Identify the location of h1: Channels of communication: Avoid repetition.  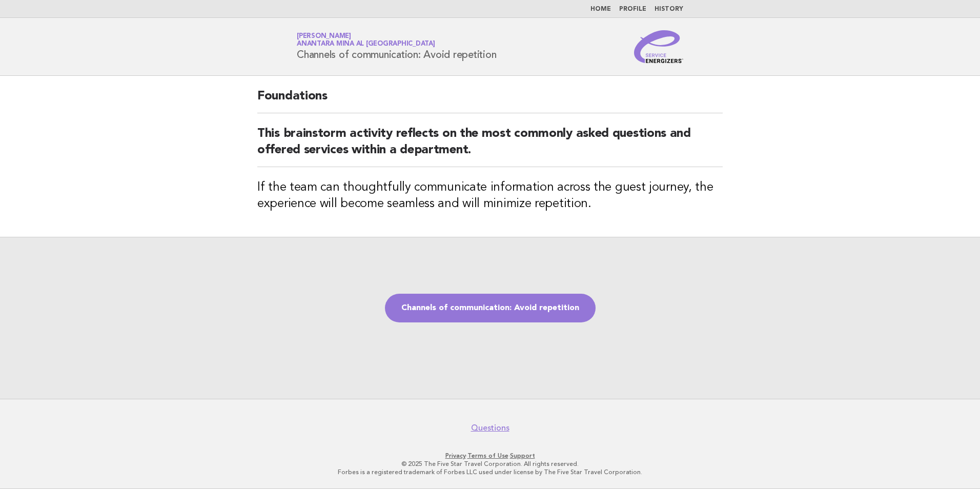
(396, 47).